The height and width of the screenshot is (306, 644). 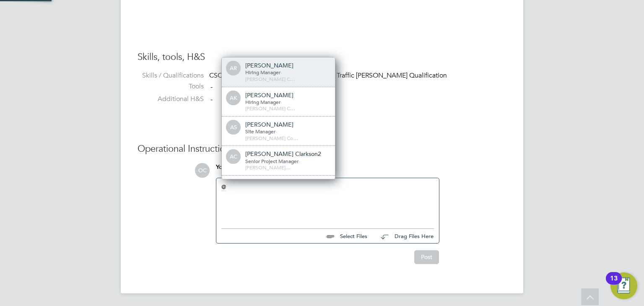 What do you see at coordinates (233, 157) in the screenshot?
I see `span: AC` at bounding box center [233, 157].